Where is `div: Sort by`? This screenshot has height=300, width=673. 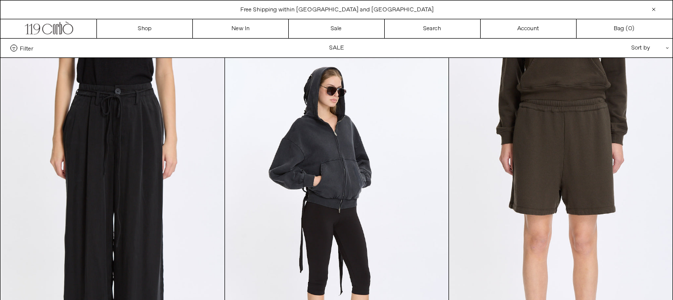
div: Sort by is located at coordinates (618, 48).